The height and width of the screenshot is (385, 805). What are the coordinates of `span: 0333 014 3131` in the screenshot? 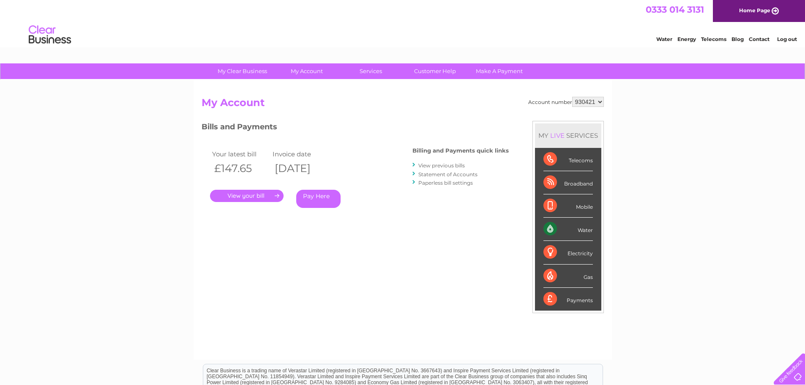 It's located at (675, 9).